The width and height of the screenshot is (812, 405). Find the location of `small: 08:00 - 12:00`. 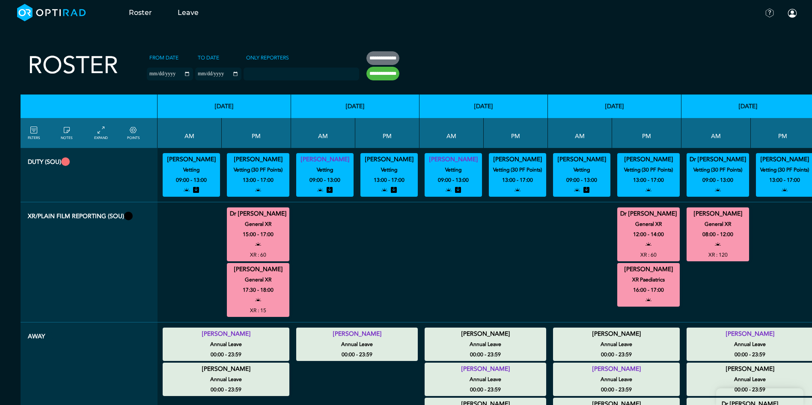

small: 08:00 - 12:00 is located at coordinates (718, 235).